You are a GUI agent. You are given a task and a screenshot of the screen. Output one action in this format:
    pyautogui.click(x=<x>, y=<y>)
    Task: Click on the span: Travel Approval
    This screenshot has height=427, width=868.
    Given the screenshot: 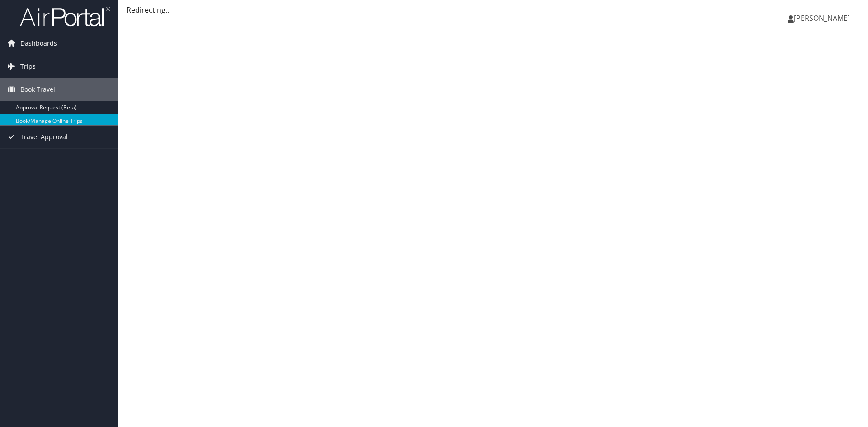 What is the action you would take?
    pyautogui.click(x=44, y=137)
    